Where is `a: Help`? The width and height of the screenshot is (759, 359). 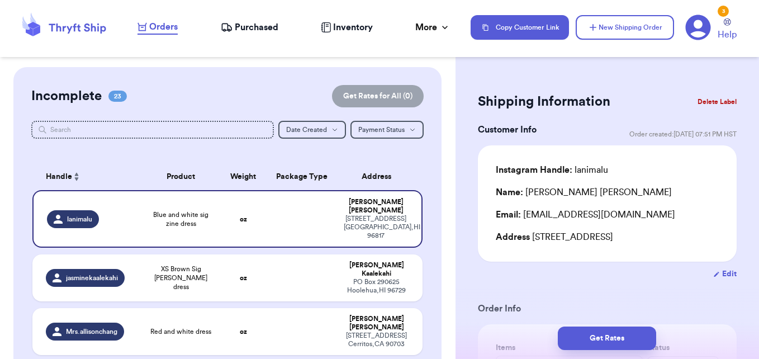 a: Help is located at coordinates (727, 30).